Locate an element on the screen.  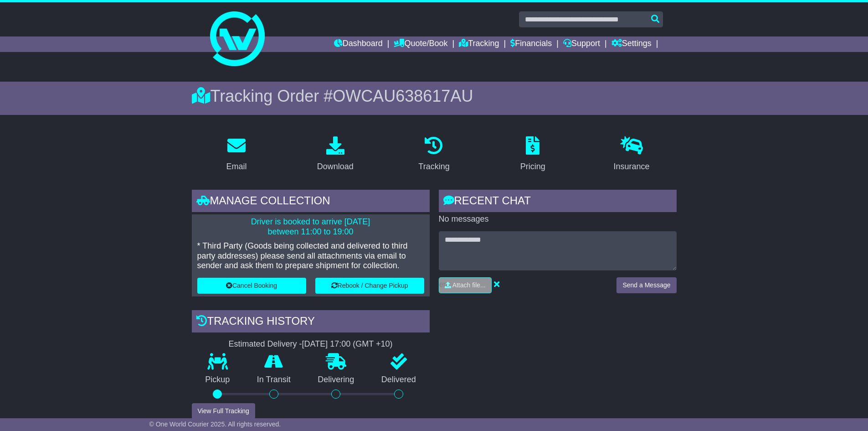
div: Email is located at coordinates (236, 167).